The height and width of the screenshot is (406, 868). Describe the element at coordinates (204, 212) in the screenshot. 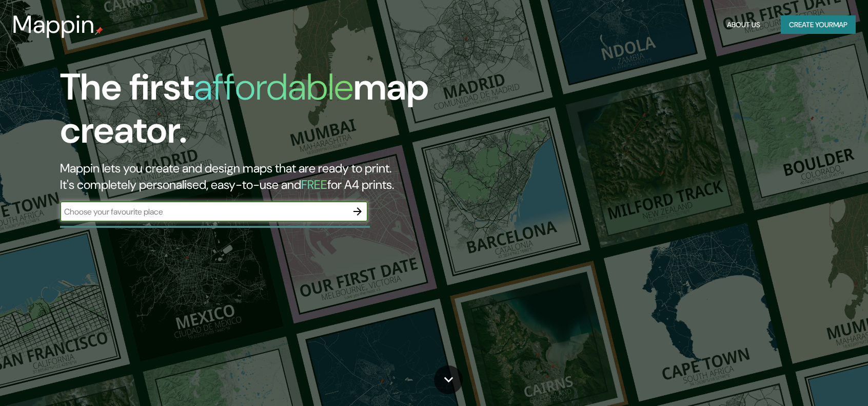

I see `input: Choose your favourite place` at that location.